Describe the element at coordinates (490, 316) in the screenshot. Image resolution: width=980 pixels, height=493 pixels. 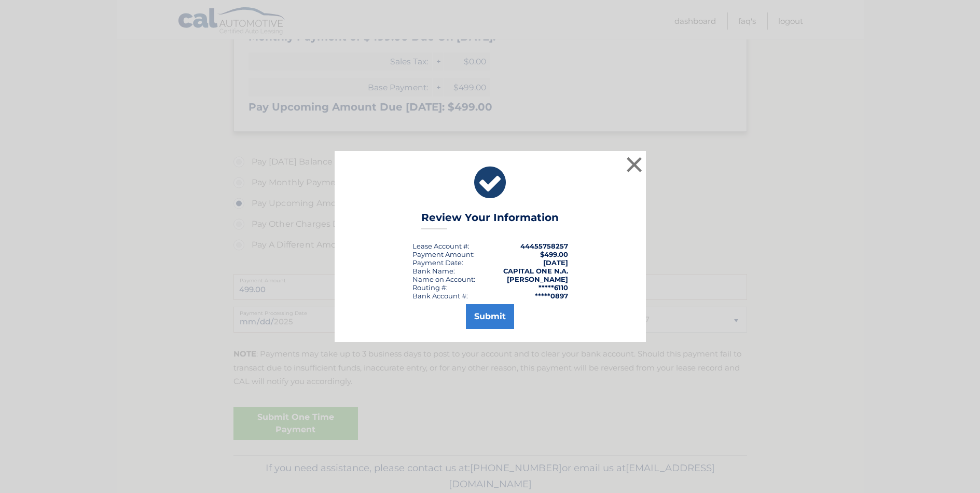
I see `button: Submit` at that location.